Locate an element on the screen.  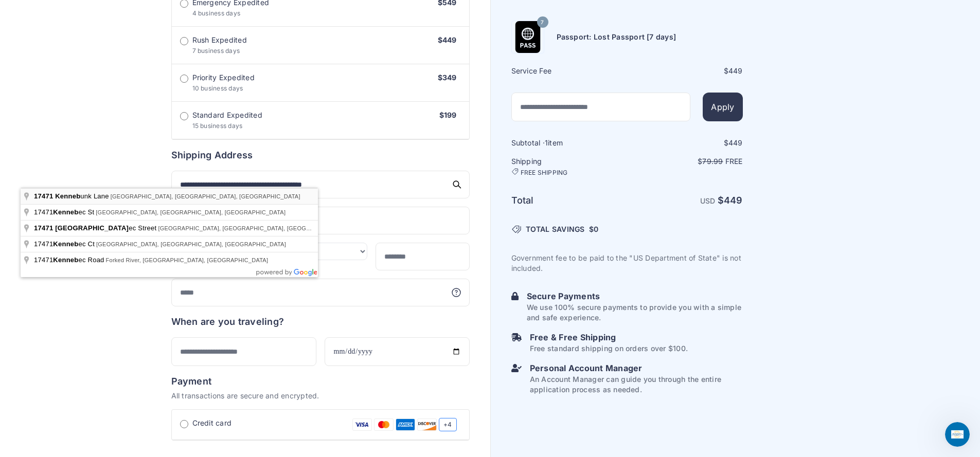
span: TOTAL SAVINGS is located at coordinates (555, 229).